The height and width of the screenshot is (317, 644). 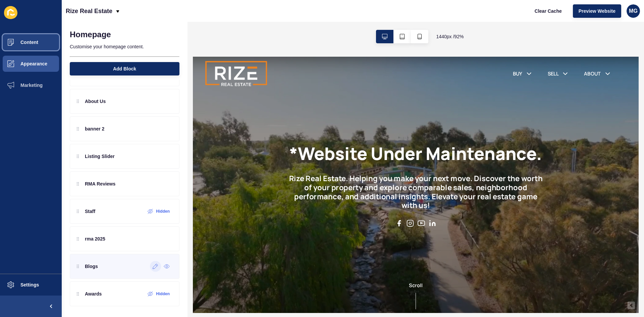 What do you see at coordinates (100, 184) in the screenshot?
I see `p: RMA Reviews` at bounding box center [100, 184].